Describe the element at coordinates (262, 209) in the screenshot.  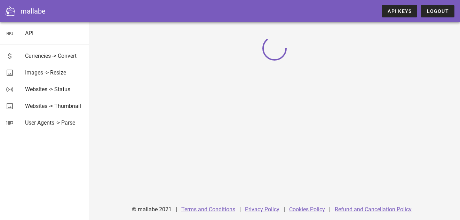
I see `a: Privacy Policy` at that location.